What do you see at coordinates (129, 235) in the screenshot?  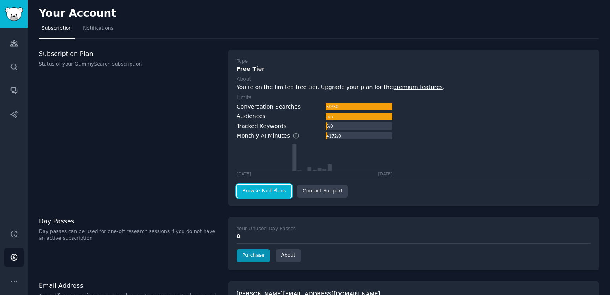 I see `p: Day passes can be used for one-off research sessions if you do not have an active subscription` at bounding box center [129, 235].